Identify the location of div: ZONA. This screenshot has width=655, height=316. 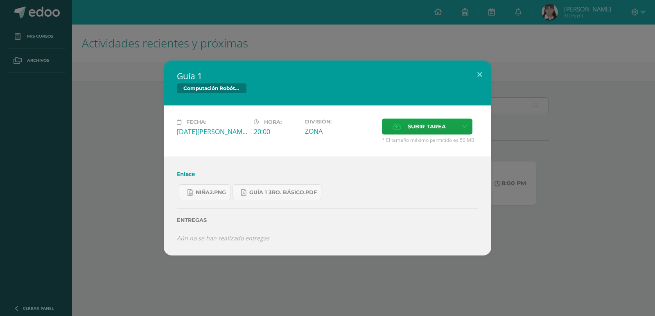
(340, 131).